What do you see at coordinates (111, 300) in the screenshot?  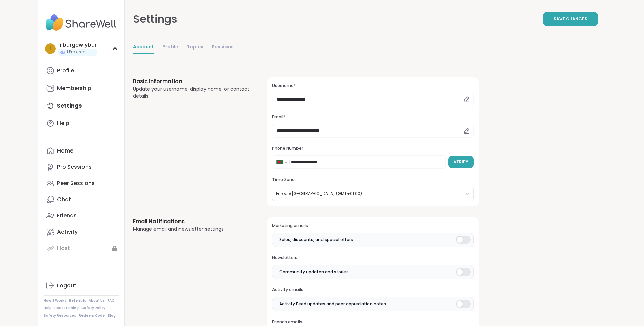 I see `a: FAQ` at bounding box center [111, 300].